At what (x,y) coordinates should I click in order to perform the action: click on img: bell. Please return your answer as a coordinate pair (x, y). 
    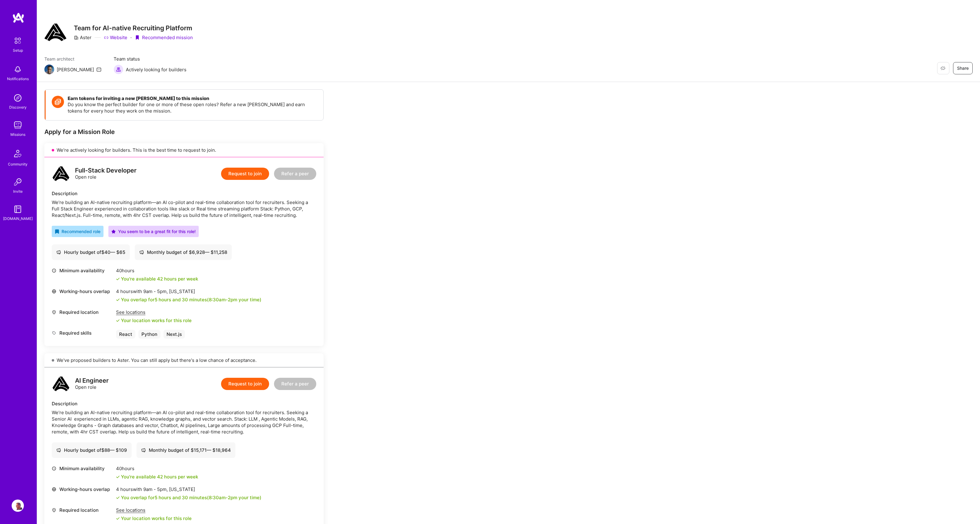
    Looking at the image, I should click on (17, 69).